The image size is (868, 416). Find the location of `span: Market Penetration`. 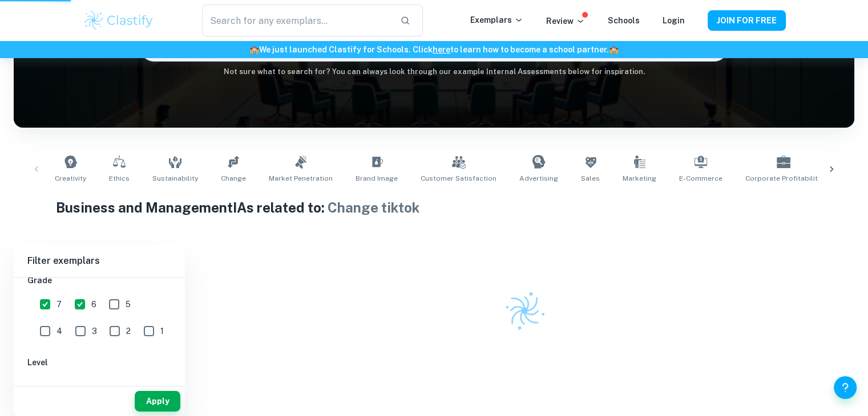

span: Market Penetration is located at coordinates (301, 178).